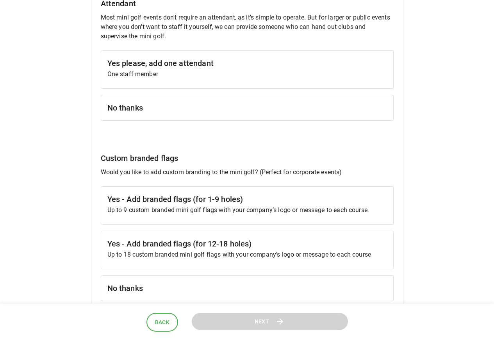 This screenshot has height=341, width=494. I want to click on button: Next, so click(270, 322).